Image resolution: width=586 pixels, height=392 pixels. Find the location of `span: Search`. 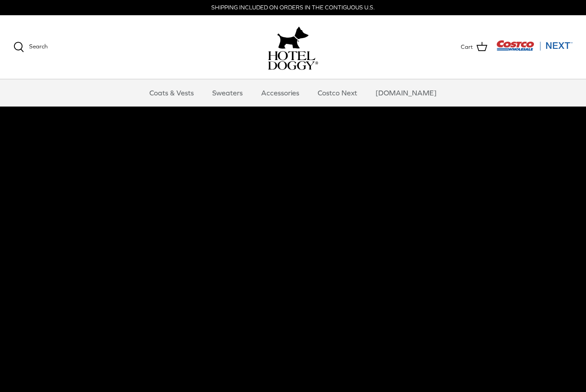

span: Search is located at coordinates (39, 47).